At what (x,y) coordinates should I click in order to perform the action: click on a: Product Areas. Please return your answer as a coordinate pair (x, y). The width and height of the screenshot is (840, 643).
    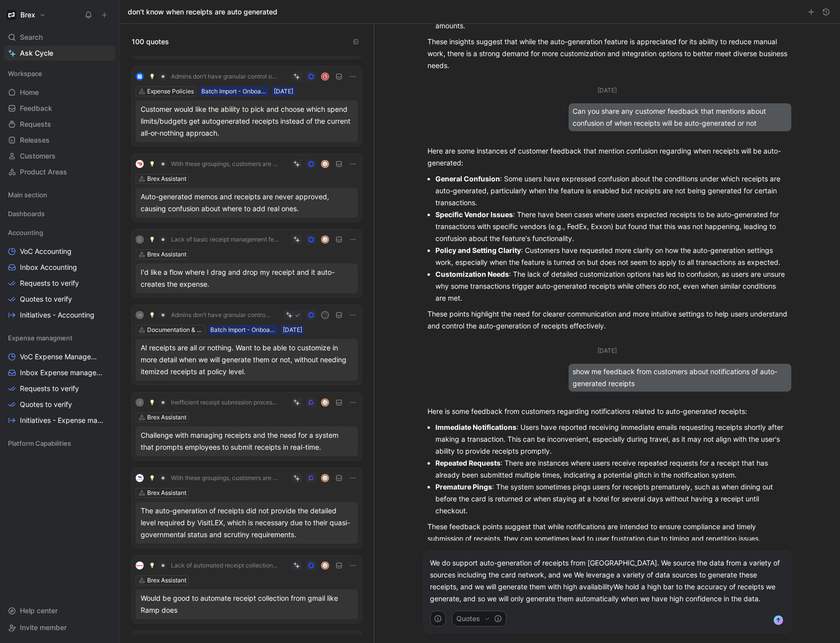
    Looking at the image, I should click on (59, 172).